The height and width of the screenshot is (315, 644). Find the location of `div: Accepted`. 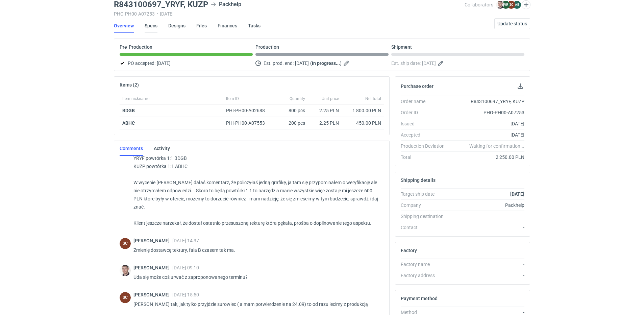

div: Accepted is located at coordinates (425, 135).